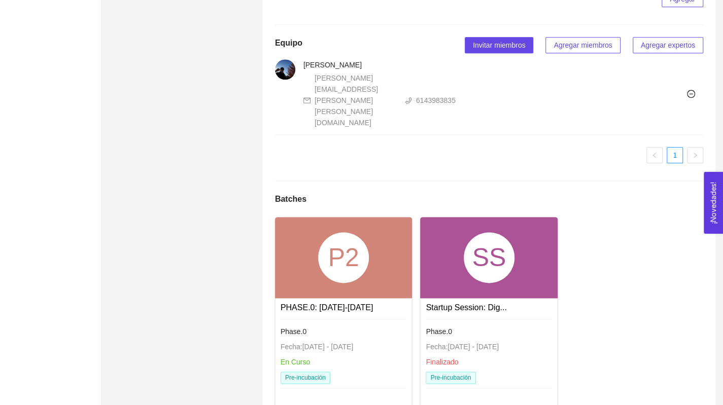 The width and height of the screenshot is (723, 405). What do you see at coordinates (583, 45) in the screenshot?
I see `button: Agregar miembros` at bounding box center [583, 45].